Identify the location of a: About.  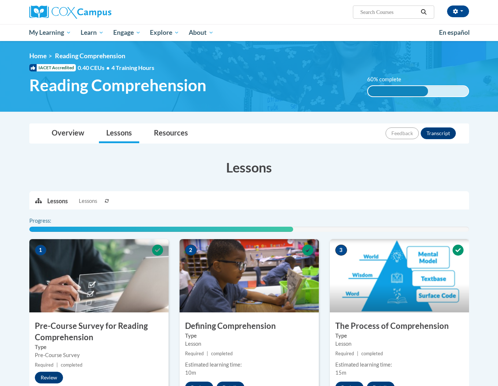
(201, 33).